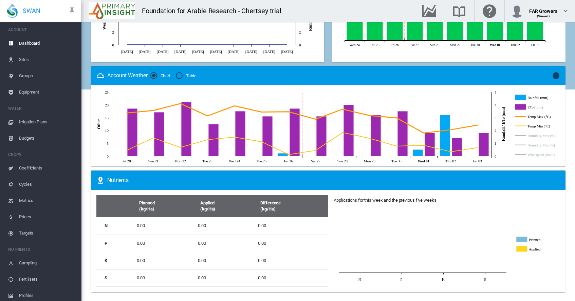 This screenshot has width=575, height=301. I want to click on div: Account Weather, so click(127, 76).